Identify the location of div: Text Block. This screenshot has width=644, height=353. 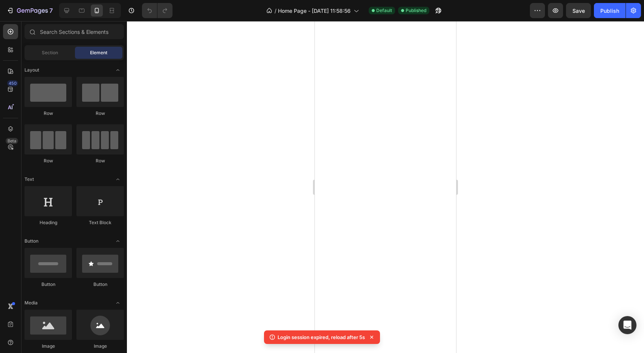
(100, 223).